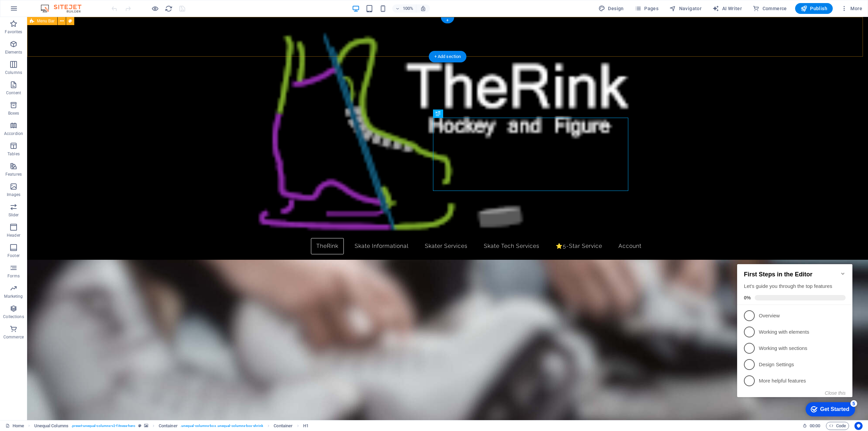 The image size is (868, 431). What do you see at coordinates (837, 426) in the screenshot?
I see `button: Code` at bounding box center [837, 426].